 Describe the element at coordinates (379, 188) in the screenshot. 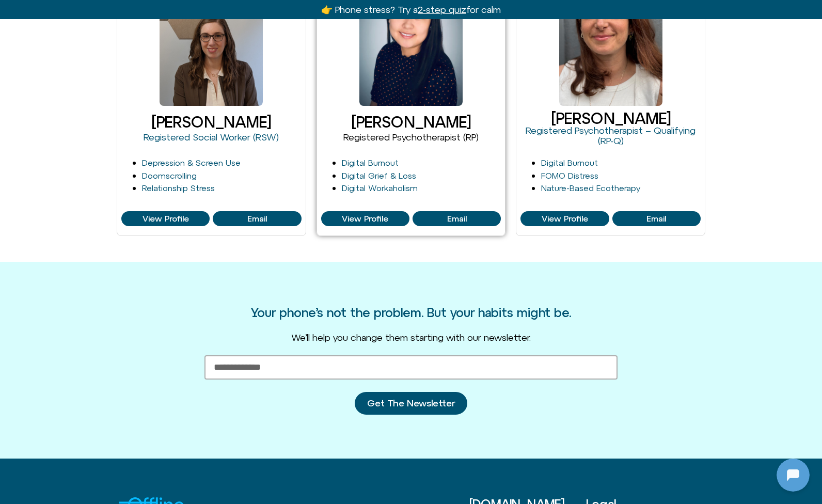

I see `a: Digital Workaholism` at that location.